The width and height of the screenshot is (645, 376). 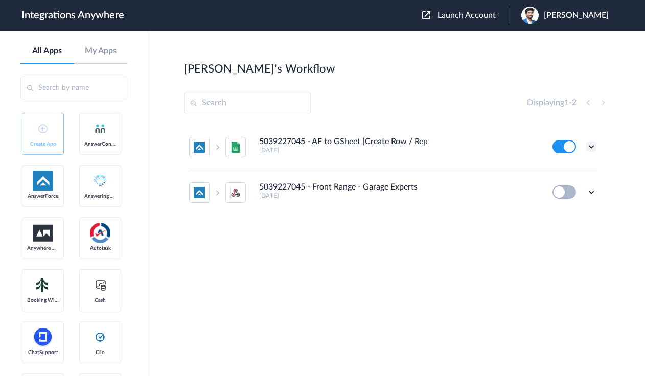 I want to click on span: Cash, so click(x=100, y=301).